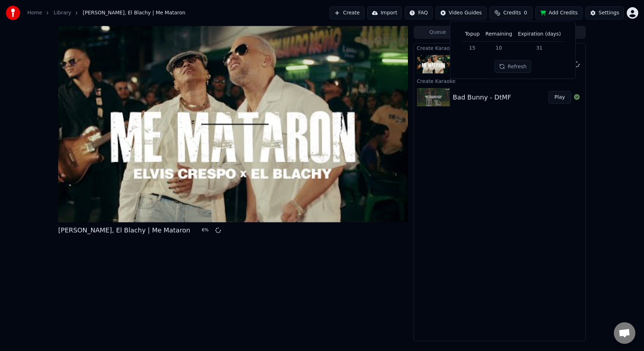 Image resolution: width=644 pixels, height=351 pixels. Describe the element at coordinates (472, 48) in the screenshot. I see `td: 15` at that location.